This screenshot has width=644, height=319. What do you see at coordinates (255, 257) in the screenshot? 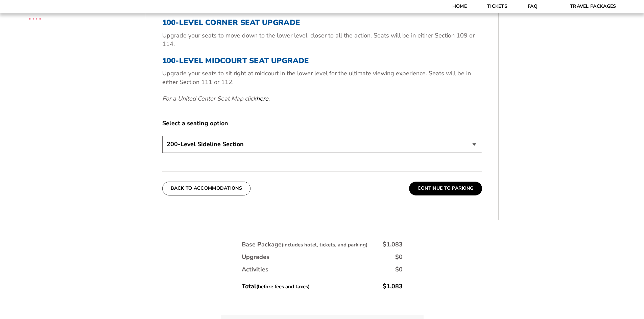
I see `div: Upgrades` at bounding box center [255, 257].